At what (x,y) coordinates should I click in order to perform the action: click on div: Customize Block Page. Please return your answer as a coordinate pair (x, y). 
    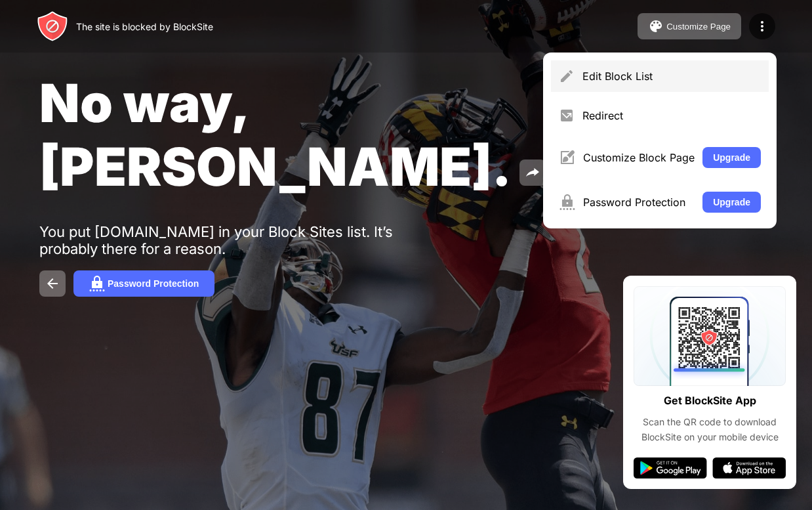
    Looking at the image, I should click on (639, 158).